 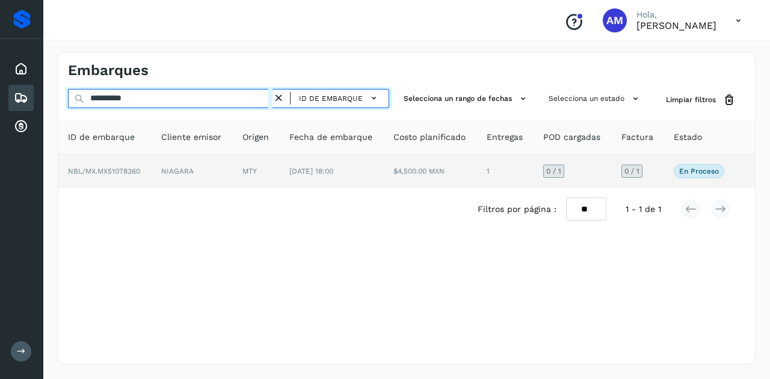 I want to click on h4: Embarques, so click(x=108, y=70).